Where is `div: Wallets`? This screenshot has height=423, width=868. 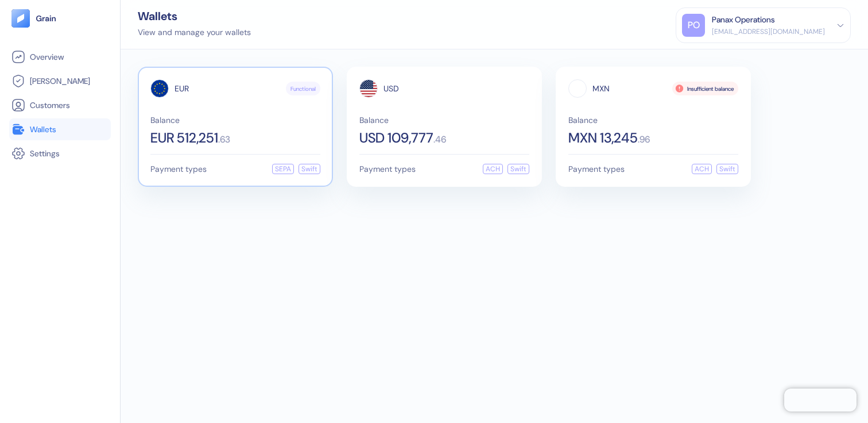 div: Wallets is located at coordinates (194, 16).